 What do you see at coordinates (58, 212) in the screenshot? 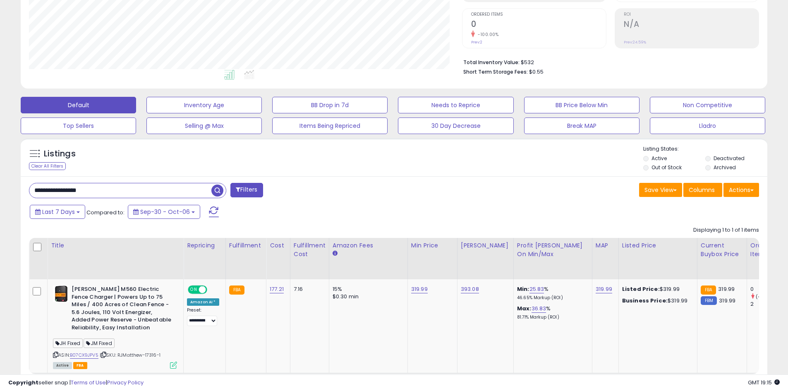
I see `span: Last 7 Days` at bounding box center [58, 212].